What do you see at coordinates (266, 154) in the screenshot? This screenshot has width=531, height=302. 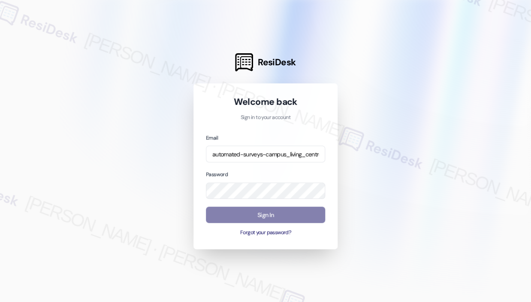 I see `input: name@example.com` at bounding box center [266, 154].